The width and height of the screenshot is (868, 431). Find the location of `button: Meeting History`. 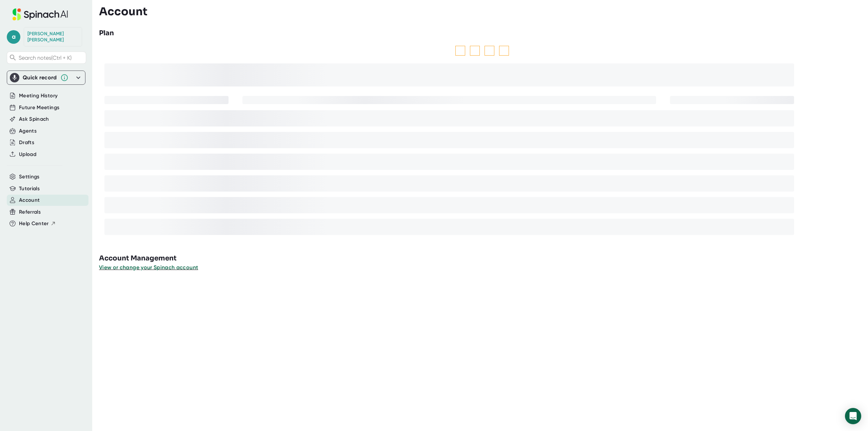

button: Meeting History is located at coordinates (38, 95).